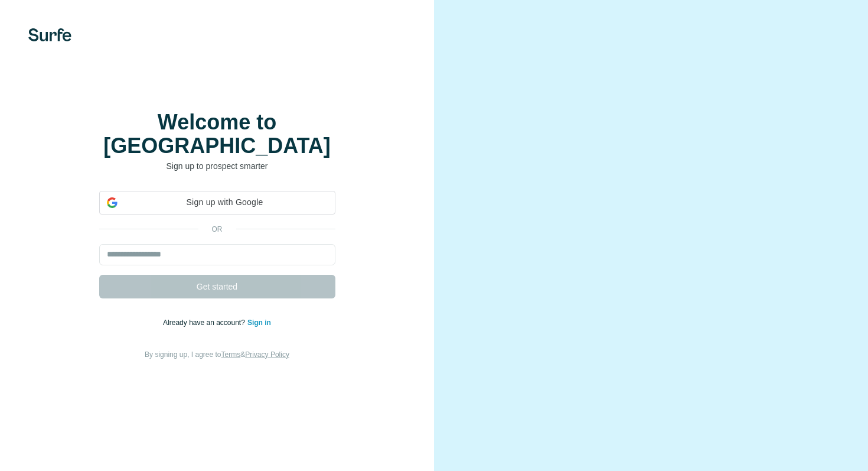  Describe the element at coordinates (225, 202) in the screenshot. I see `span: Sign up with Google` at that location.